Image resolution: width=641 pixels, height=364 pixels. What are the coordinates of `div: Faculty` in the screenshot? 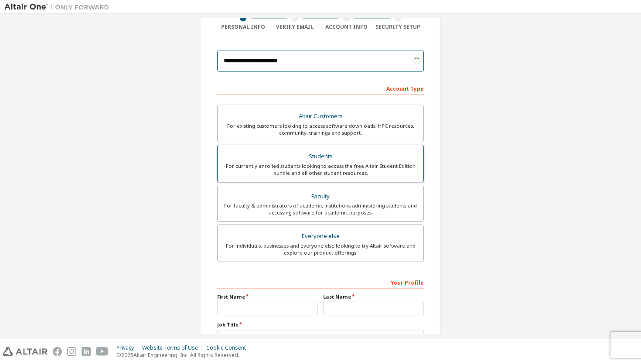 It's located at (320, 196).